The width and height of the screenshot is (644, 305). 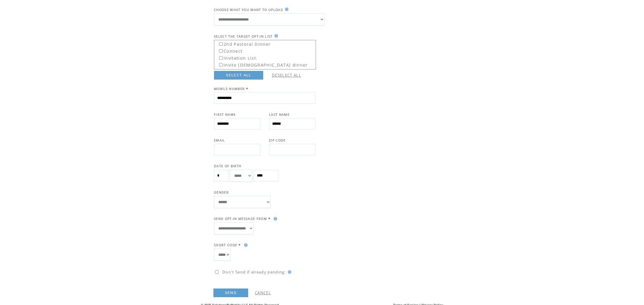 I want to click on span: MOBILE NUMBER, so click(x=229, y=89).